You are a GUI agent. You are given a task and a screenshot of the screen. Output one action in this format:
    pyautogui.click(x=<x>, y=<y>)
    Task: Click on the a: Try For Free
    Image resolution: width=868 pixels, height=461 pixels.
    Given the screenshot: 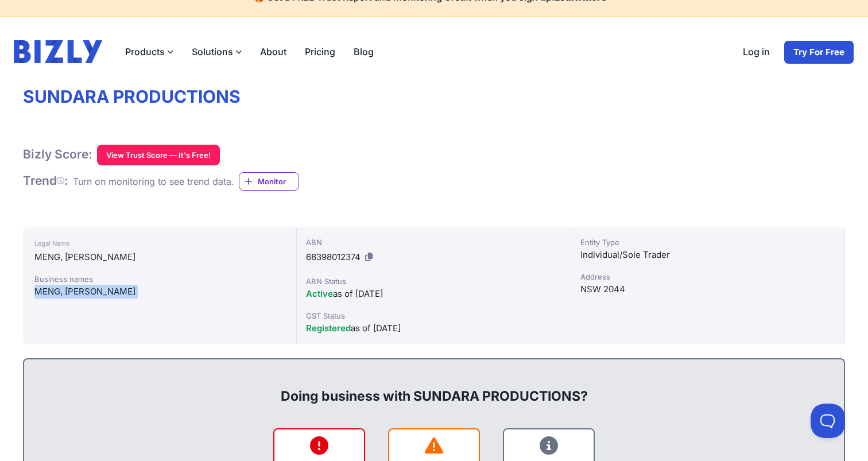 What is the action you would take?
    pyautogui.click(x=819, y=52)
    